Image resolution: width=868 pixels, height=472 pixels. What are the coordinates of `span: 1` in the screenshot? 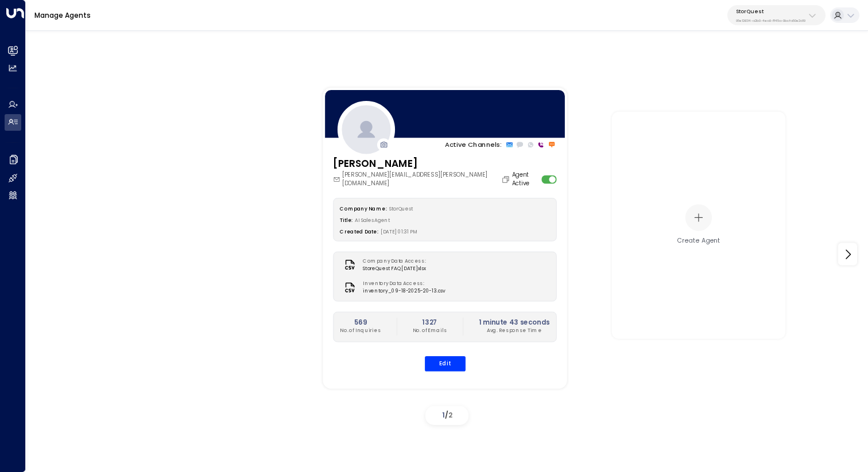 It's located at (443, 415).